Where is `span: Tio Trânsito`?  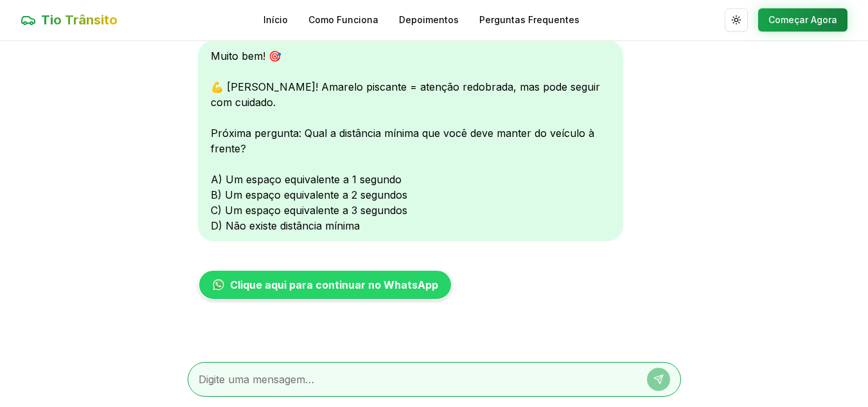
span: Tio Trânsito is located at coordinates (79, 20).